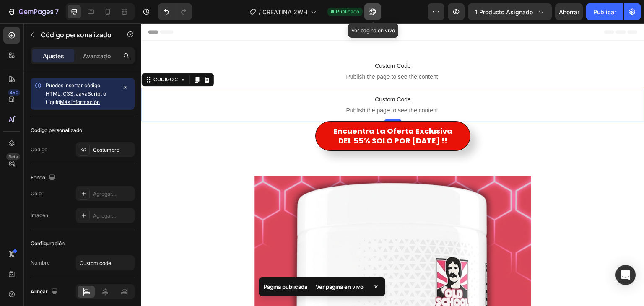 This screenshot has height=306, width=644. What do you see at coordinates (605, 12) in the screenshot?
I see `font: Publicar` at bounding box center [605, 12].